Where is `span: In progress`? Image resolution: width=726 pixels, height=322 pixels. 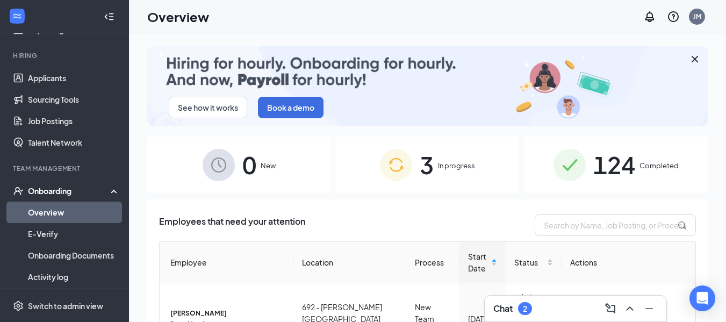
span: In progress is located at coordinates (456, 166).